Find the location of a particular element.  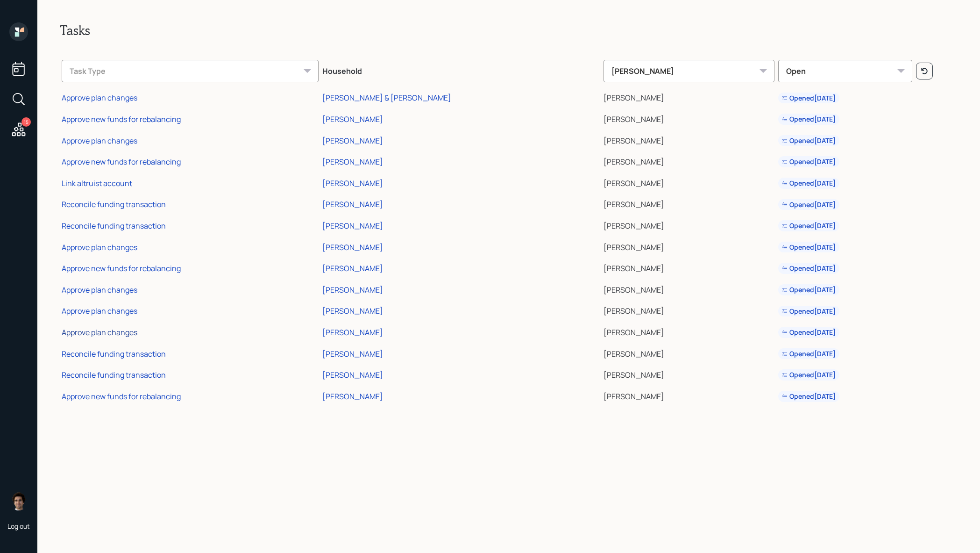

div: Link altruist account is located at coordinates (97, 183).